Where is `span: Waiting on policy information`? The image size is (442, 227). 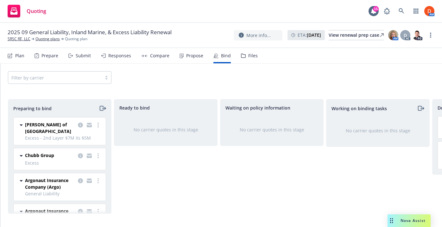
span: Waiting on policy information is located at coordinates (258, 108).